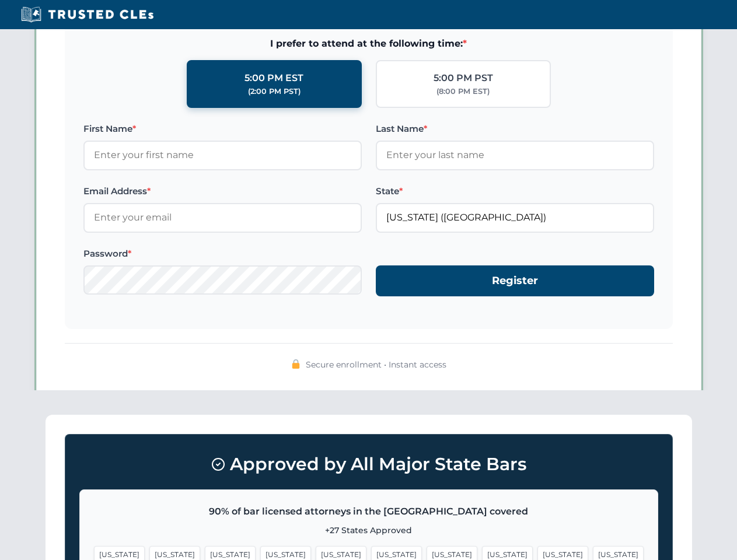 The image size is (737, 560). Describe the element at coordinates (514, 155) in the screenshot. I see `input: Enter your last name` at that location.